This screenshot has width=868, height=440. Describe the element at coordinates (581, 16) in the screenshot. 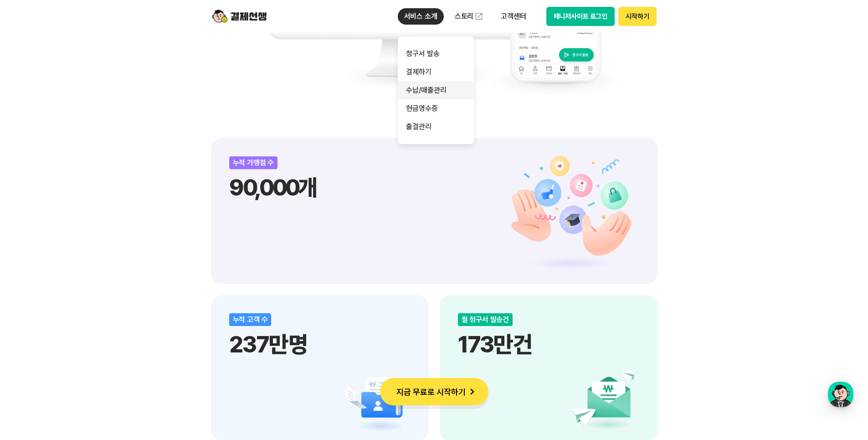

I see `button: 매니저사이트 로그인` at that location.